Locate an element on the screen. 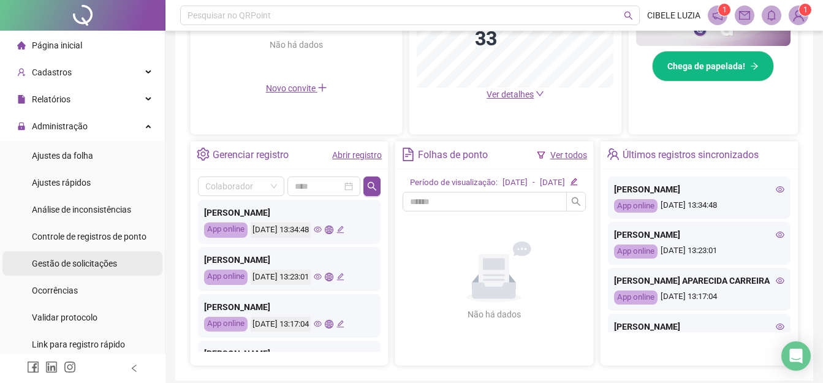 Image resolution: width=823 pixels, height=383 pixels. span: Ajustes da folha is located at coordinates (62, 156).